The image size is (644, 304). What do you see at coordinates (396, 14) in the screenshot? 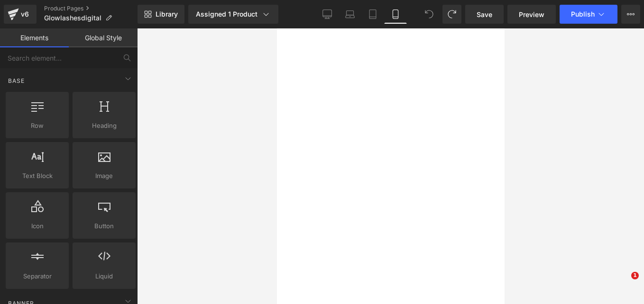
I see `a: Mobile` at bounding box center [396, 14].